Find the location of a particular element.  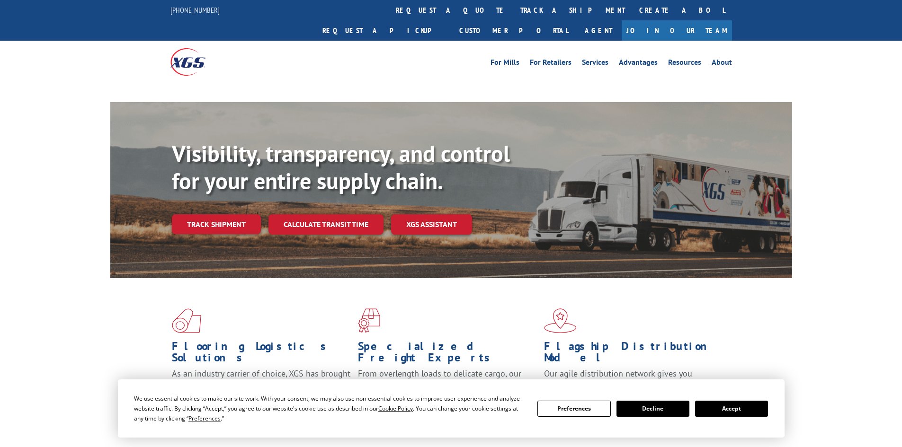

b: Visibility, transparency, and control for your entire supply chain. is located at coordinates (341, 167).